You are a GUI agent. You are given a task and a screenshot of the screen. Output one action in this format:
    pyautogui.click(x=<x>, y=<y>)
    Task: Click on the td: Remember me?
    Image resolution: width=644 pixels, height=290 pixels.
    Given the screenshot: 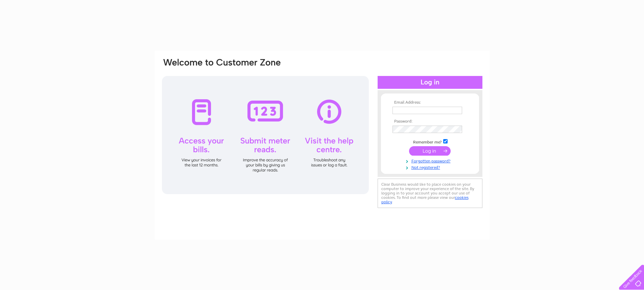 What is the action you would take?
    pyautogui.click(x=430, y=142)
    